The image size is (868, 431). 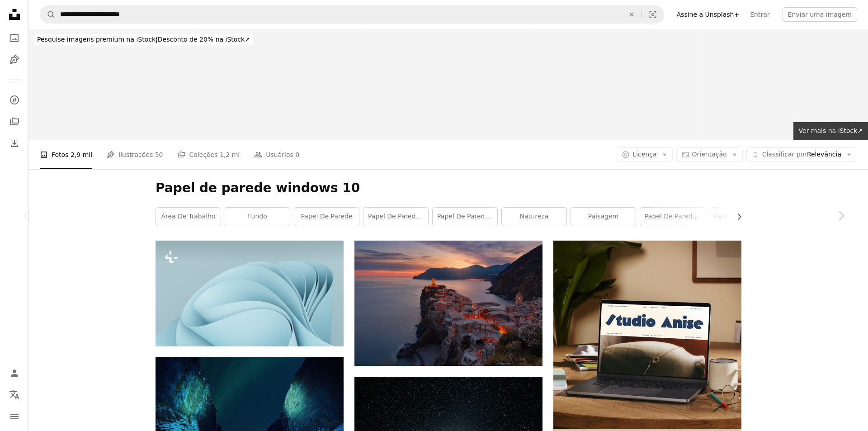 I want to click on a: Papel de parede 4k, so click(x=742, y=217).